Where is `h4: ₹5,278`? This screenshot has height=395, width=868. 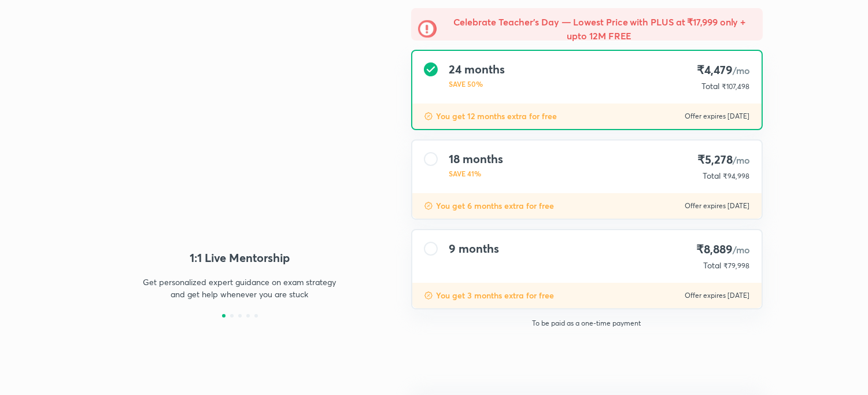
h4: ₹5,278 is located at coordinates (723, 159).